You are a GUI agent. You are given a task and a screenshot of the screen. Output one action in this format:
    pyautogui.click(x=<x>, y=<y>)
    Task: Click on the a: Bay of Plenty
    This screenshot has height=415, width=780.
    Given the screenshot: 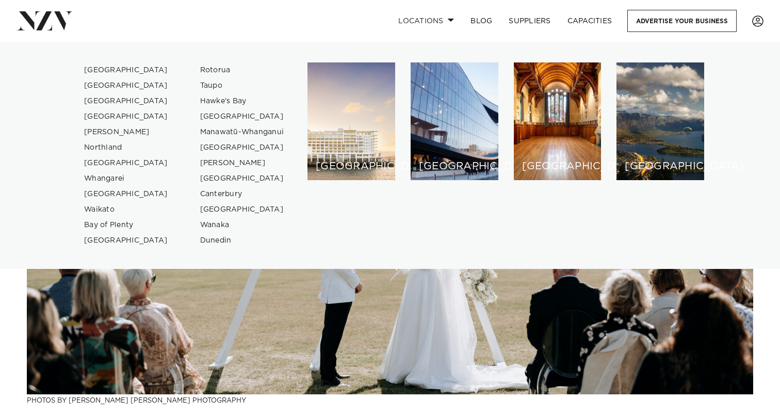 What is the action you would take?
    pyautogui.click(x=126, y=225)
    